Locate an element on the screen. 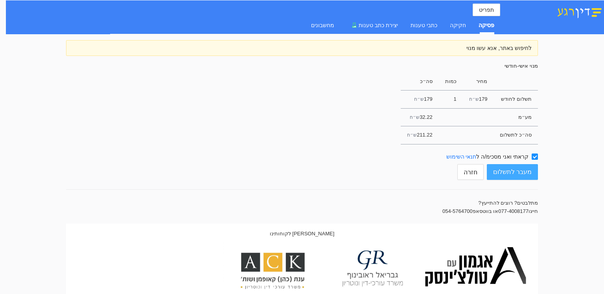 This screenshot has width=604, height=294. div: חקיקה is located at coordinates (458, 25).